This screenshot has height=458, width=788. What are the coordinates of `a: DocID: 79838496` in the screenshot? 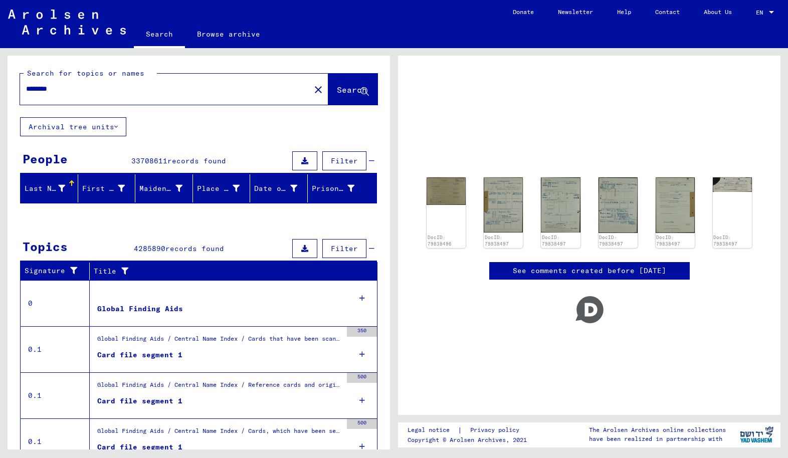 It's located at (440, 241).